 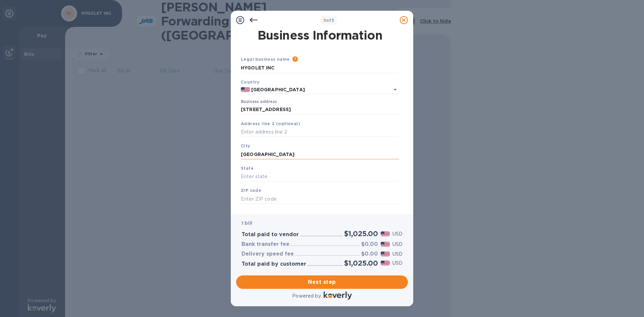 I want to click on b: Legal business name, so click(x=265, y=59).